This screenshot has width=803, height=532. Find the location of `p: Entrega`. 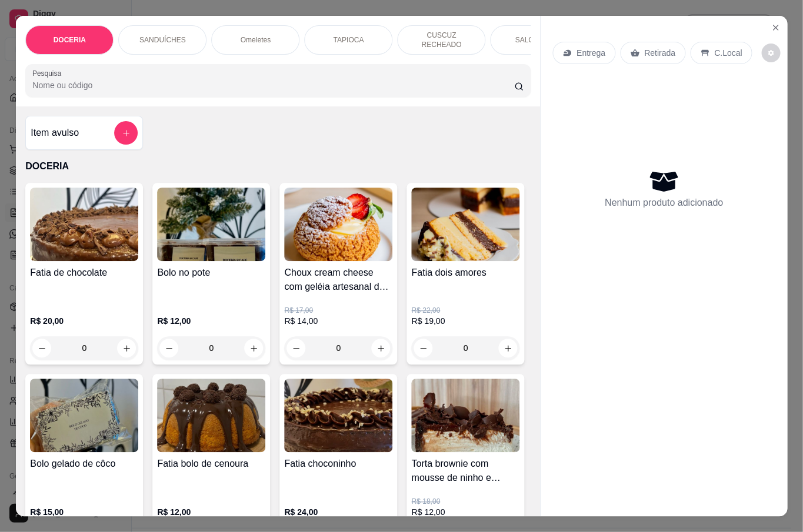

p: Entrega is located at coordinates (590, 53).